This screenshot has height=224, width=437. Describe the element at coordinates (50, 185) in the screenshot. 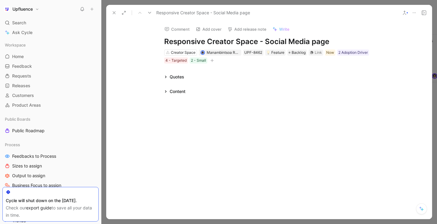

I see `a: Business Focus to assign` at that location.